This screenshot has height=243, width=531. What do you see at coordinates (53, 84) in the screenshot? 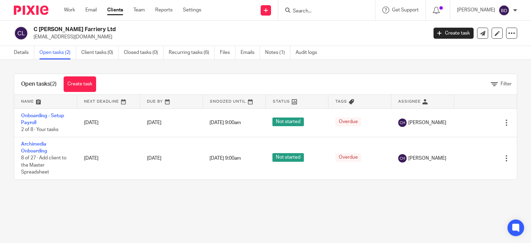
I see `span: (2)` at bounding box center [53, 84].